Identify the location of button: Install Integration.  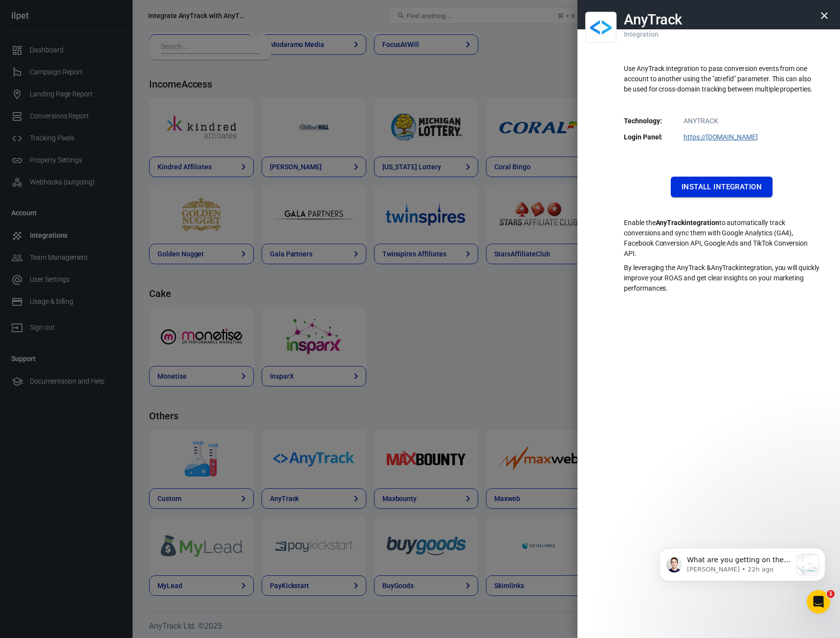
(722, 187).